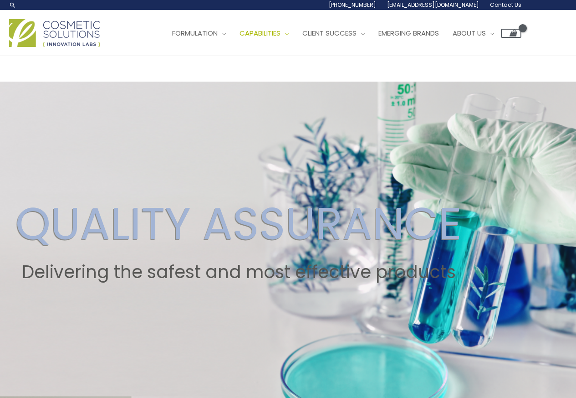 This screenshot has width=576, height=398. Describe the element at coordinates (473, 33) in the screenshot. I see `a: About Us` at that location.